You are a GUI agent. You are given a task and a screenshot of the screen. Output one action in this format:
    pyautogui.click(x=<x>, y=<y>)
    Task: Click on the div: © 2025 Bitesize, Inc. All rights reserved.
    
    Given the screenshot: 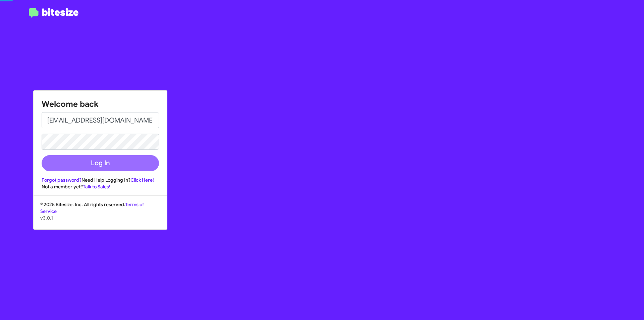 What is the action you would take?
    pyautogui.click(x=100, y=215)
    